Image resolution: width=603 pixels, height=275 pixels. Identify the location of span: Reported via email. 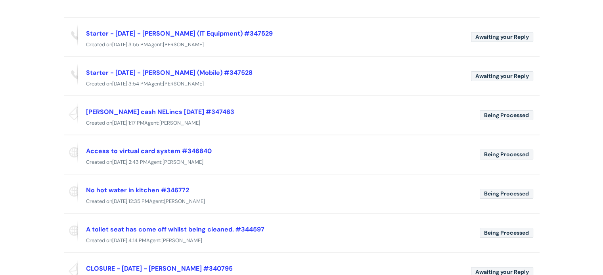
(71, 114).